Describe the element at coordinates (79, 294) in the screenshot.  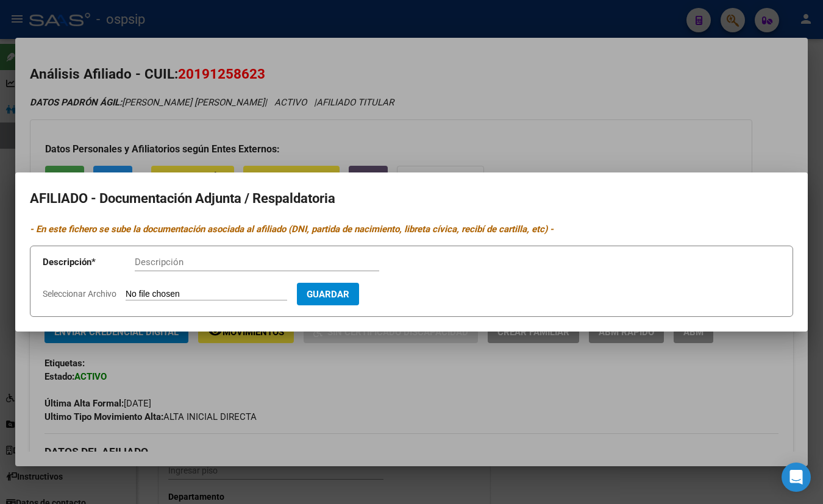
I see `span: Seleccionar Archivo` at that location.